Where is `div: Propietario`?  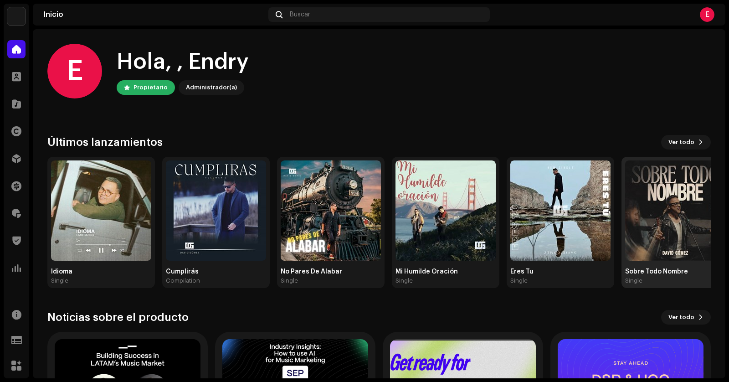
div: Propietario is located at coordinates (150, 87).